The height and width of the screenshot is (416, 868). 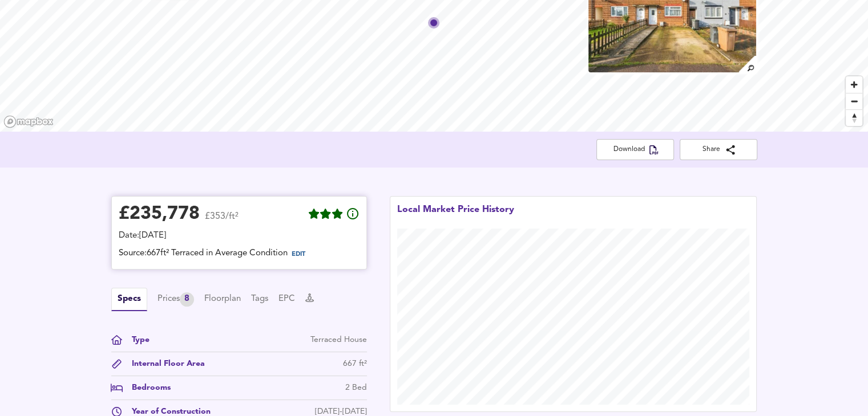 What do you see at coordinates (176, 299) in the screenshot?
I see `button: Prices8` at bounding box center [176, 299].